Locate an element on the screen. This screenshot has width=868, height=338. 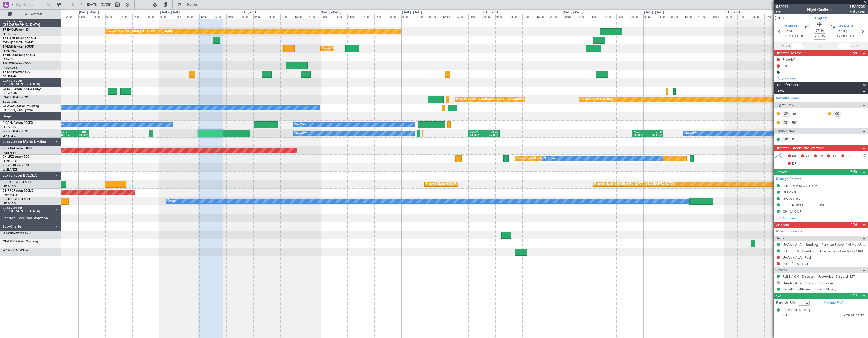
span: T7-DYN is located at coordinates (8, 38).